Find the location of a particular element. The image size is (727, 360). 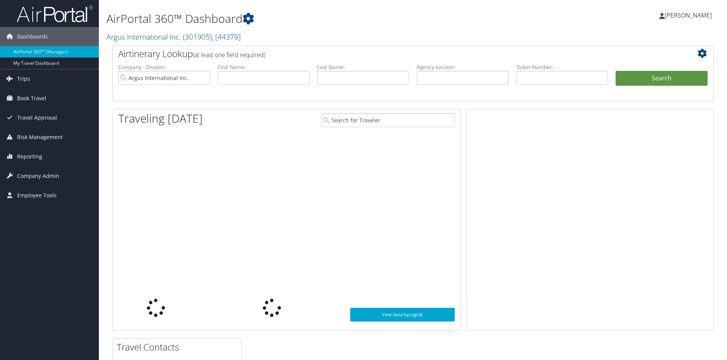

label: Ticket Number: is located at coordinates (563, 67).